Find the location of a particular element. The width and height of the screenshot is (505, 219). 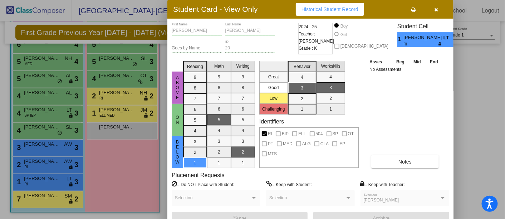

th: Beg is located at coordinates (400, 62).